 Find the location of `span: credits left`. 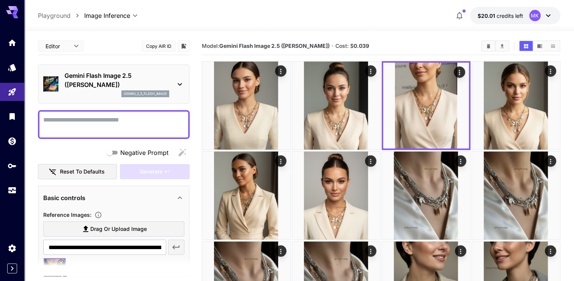

span: credits left is located at coordinates (510, 16).